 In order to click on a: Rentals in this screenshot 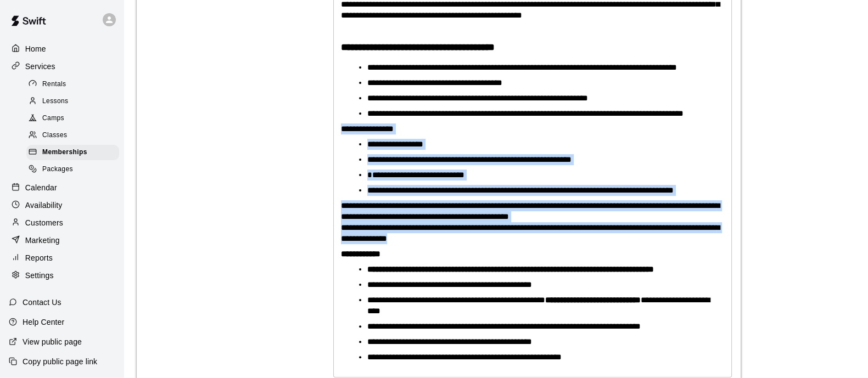, I will do `click(75, 84)`.